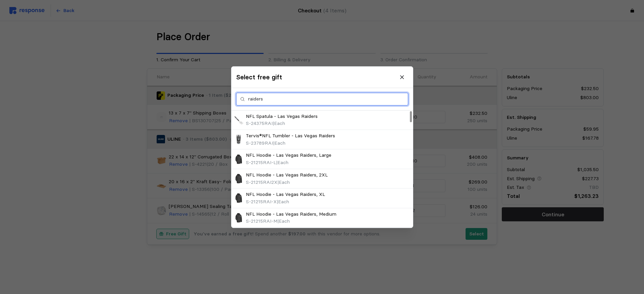 Image resolution: width=644 pixels, height=294 pixels. What do you see at coordinates (288, 155) in the screenshot?
I see `p: NFL Hoodie - Las Vegas Raiders, Large` at bounding box center [288, 155].